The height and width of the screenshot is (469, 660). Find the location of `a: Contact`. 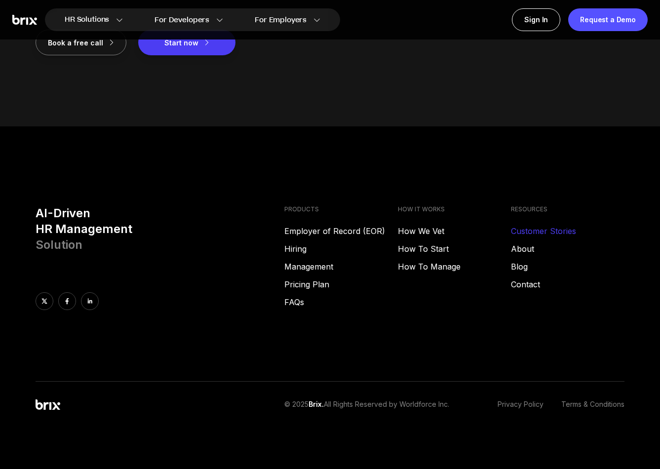

a: Contact is located at coordinates (568, 284).